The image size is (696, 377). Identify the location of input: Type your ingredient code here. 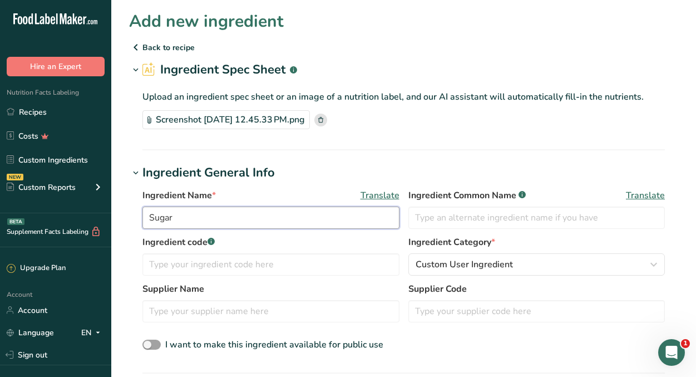
(271, 264).